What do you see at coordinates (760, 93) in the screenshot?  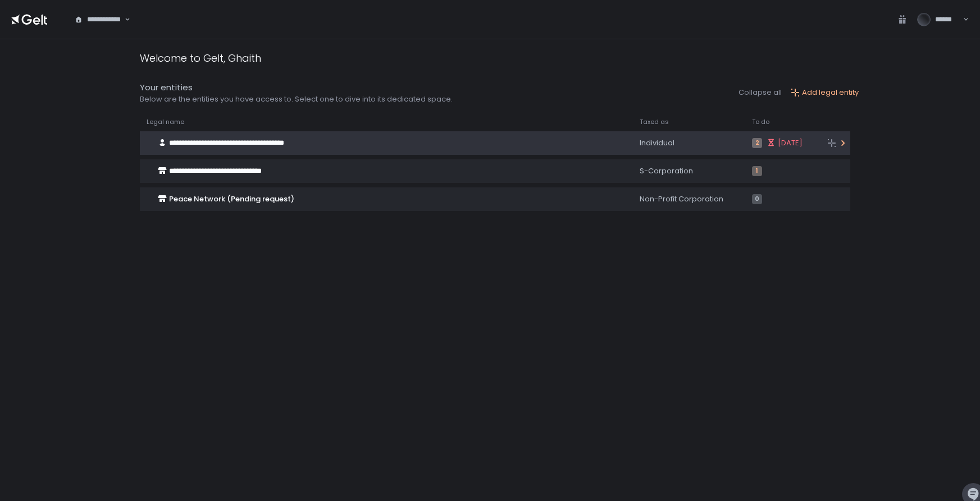 I see `button: Collapse all` at bounding box center [760, 93].